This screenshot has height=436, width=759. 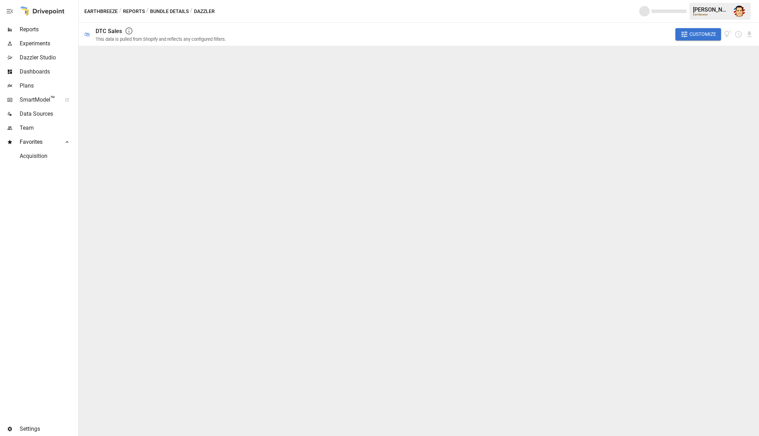 What do you see at coordinates (38, 100) in the screenshot?
I see `span: SmartModel` at bounding box center [38, 100].